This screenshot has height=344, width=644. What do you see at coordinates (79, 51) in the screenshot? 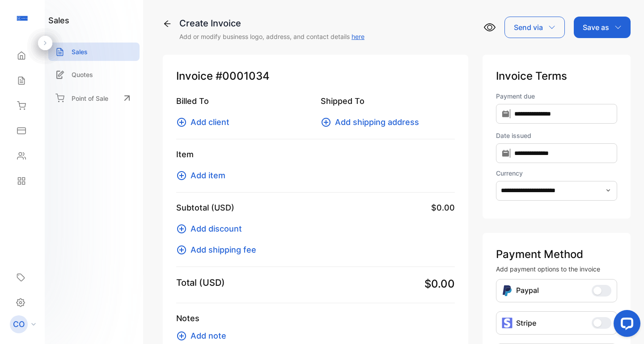
I see `p: Sales` at bounding box center [79, 51].